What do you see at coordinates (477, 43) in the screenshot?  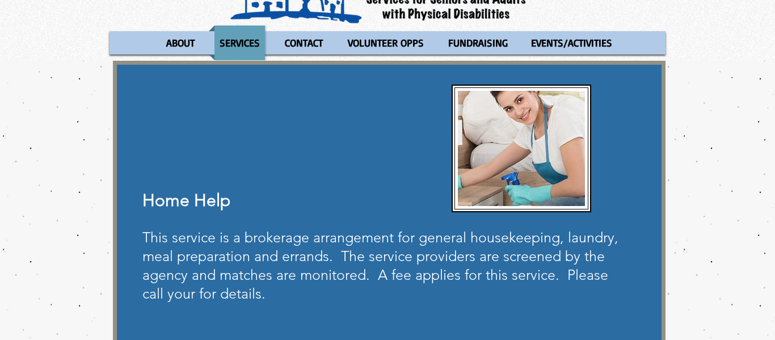 I see `a: FUNDRAISING` at bounding box center [477, 43].